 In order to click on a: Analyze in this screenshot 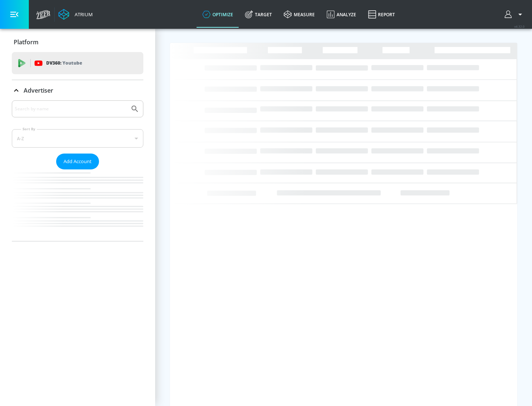, I will do `click(342, 15)`.